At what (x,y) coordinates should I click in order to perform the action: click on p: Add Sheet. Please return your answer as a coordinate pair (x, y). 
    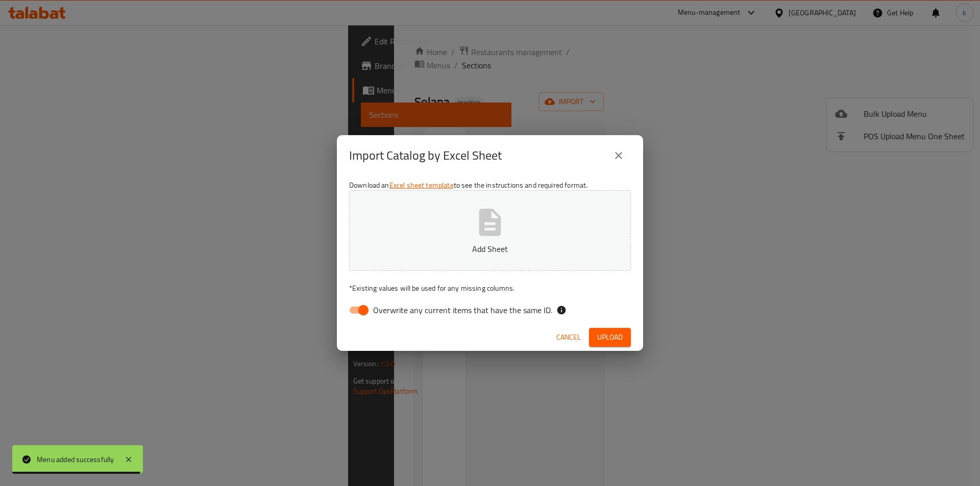
    Looking at the image, I should click on (490, 249).